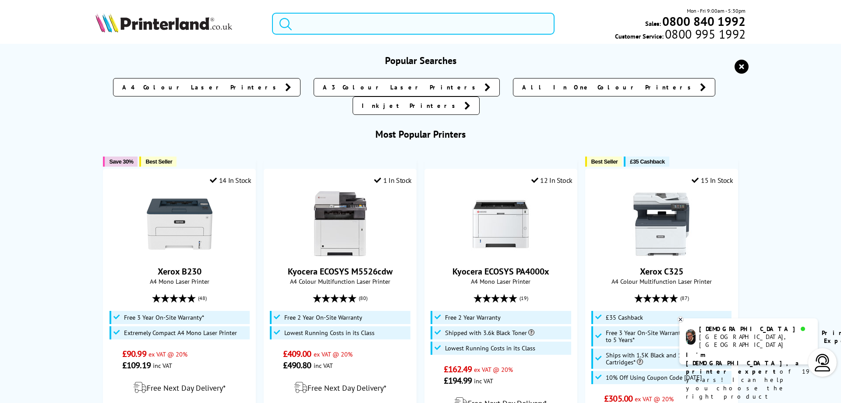  Describe the element at coordinates (458, 380) in the screenshot. I see `span: £194.99` at that location.